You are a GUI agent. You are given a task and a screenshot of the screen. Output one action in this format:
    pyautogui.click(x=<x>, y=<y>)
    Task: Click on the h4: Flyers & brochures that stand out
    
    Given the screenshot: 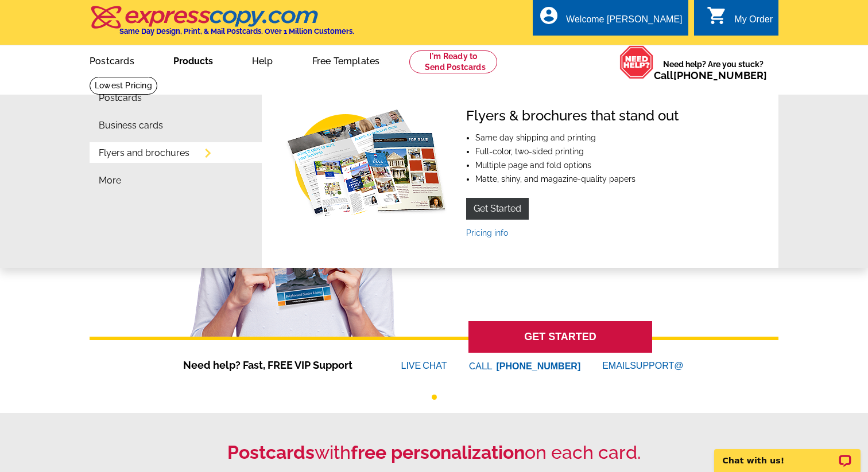 What is the action you would take?
    pyautogui.click(x=572, y=116)
    